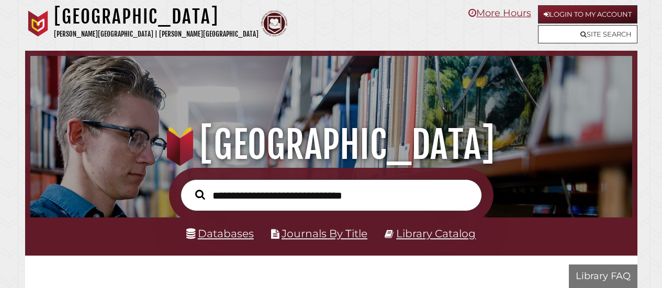 Image resolution: width=662 pixels, height=288 pixels. I want to click on a: Login to My Account, so click(588, 14).